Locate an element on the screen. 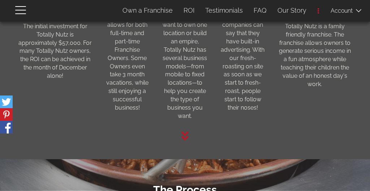 The width and height of the screenshot is (370, 191). a: Testimonials is located at coordinates (224, 10).